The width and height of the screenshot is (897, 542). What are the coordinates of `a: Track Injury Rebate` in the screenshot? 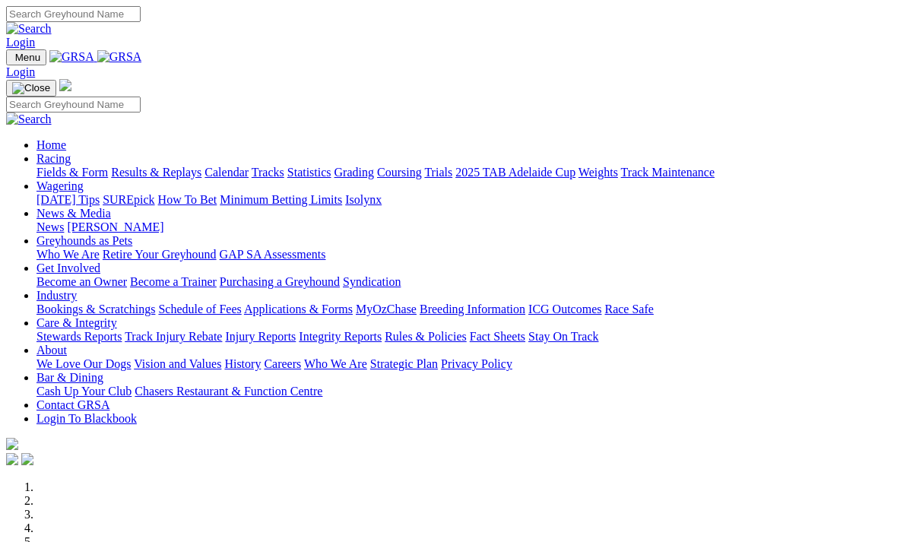 It's located at (173, 336).